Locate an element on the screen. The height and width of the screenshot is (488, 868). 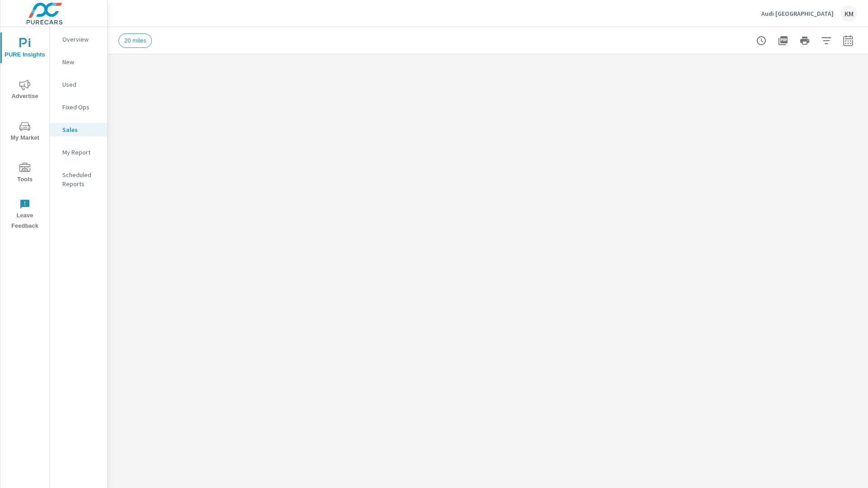
p: My Report is located at coordinates (81, 152).